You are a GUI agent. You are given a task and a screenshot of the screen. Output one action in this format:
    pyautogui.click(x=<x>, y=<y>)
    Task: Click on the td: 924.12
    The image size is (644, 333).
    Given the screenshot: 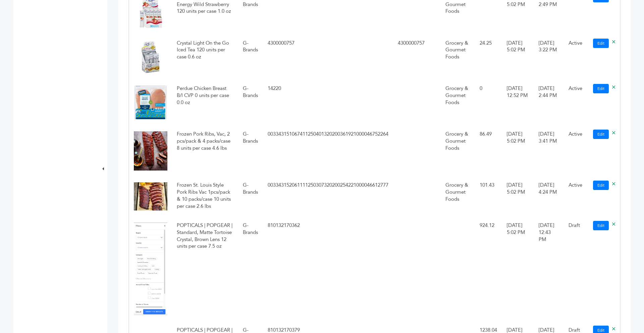 What is the action you would take?
    pyautogui.click(x=489, y=270)
    